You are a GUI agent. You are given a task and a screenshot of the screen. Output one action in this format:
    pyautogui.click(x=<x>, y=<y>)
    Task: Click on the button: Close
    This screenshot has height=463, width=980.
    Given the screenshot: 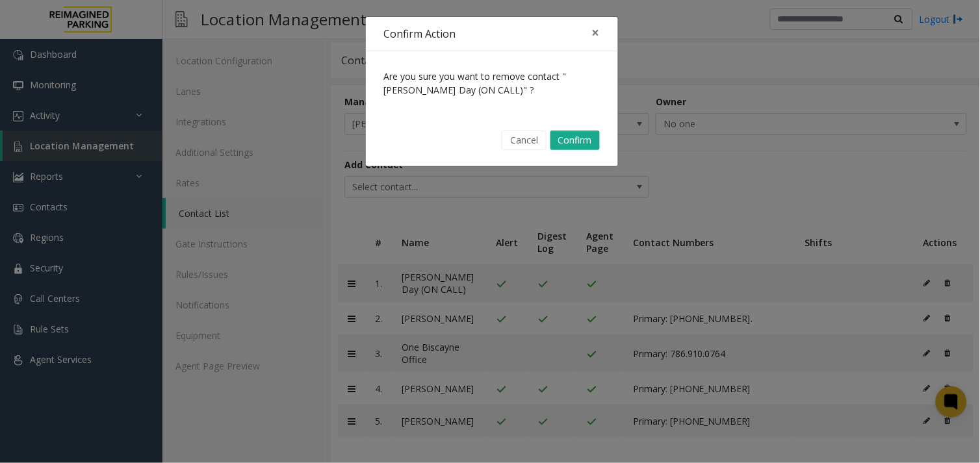 What is the action you would take?
    pyautogui.click(x=596, y=32)
    